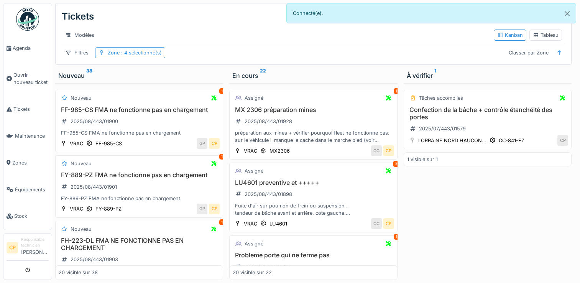 This screenshot has width=580, height=283. Describe the element at coordinates (278, 224) in the screenshot. I see `div: LU4601` at that location.